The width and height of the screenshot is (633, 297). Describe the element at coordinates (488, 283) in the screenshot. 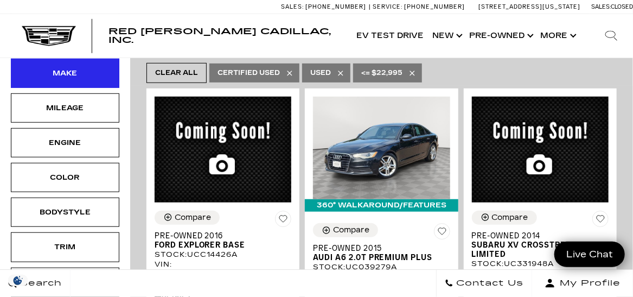

I see `span: Contact Us` at that location.